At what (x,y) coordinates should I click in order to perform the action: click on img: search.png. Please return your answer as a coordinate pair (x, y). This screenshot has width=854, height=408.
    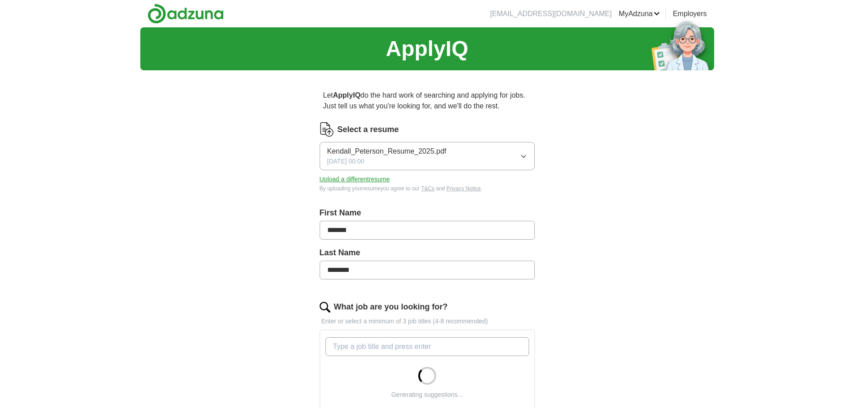
    Looking at the image, I should click on (325, 307).